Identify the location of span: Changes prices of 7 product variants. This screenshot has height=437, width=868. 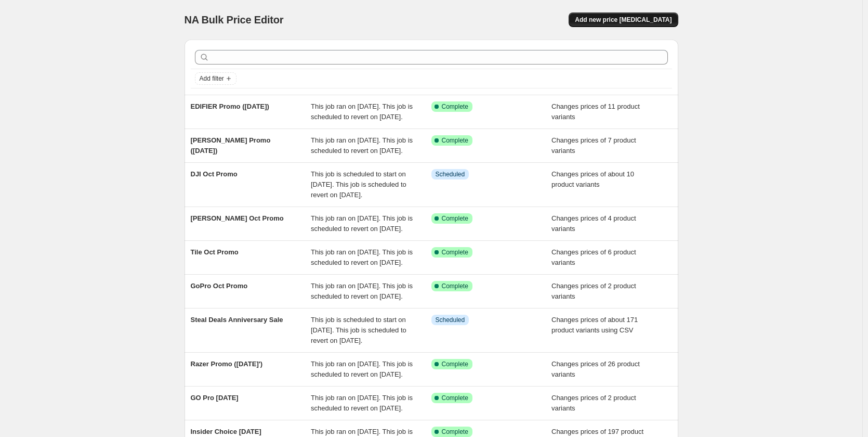
(594, 145).